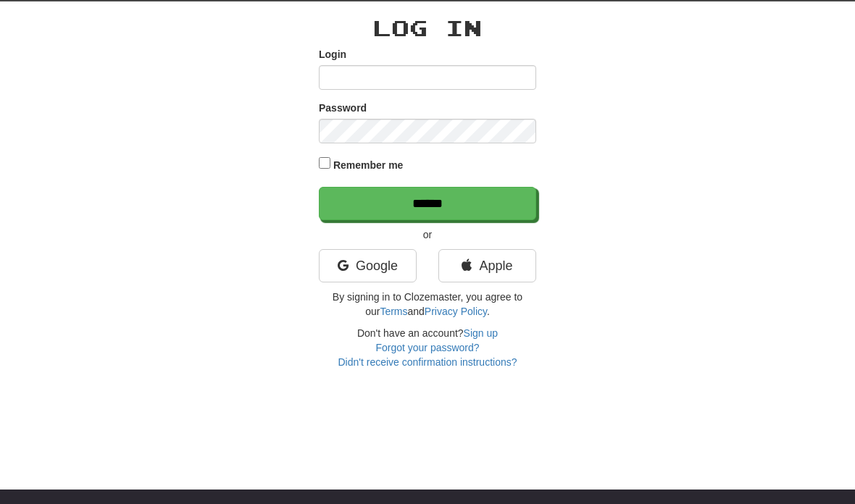  I want to click on a: Didn't receive confirmation instructions?, so click(426, 362).